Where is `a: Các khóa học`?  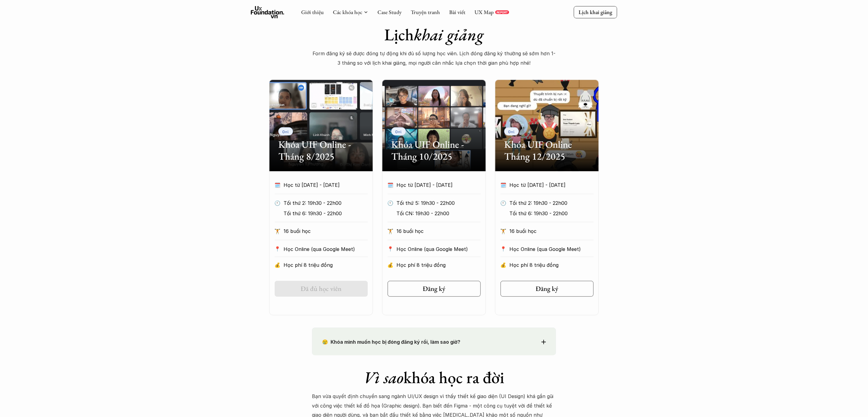 a: Các khóa học is located at coordinates (348, 12).